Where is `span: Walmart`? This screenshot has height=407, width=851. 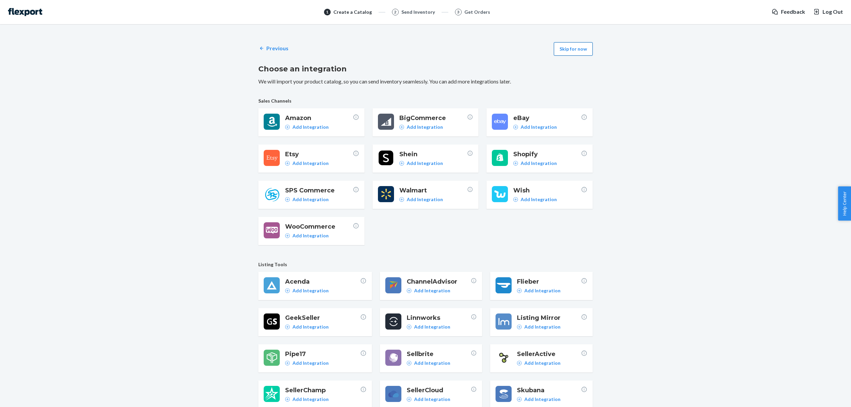 span: Walmart is located at coordinates (433, 190).